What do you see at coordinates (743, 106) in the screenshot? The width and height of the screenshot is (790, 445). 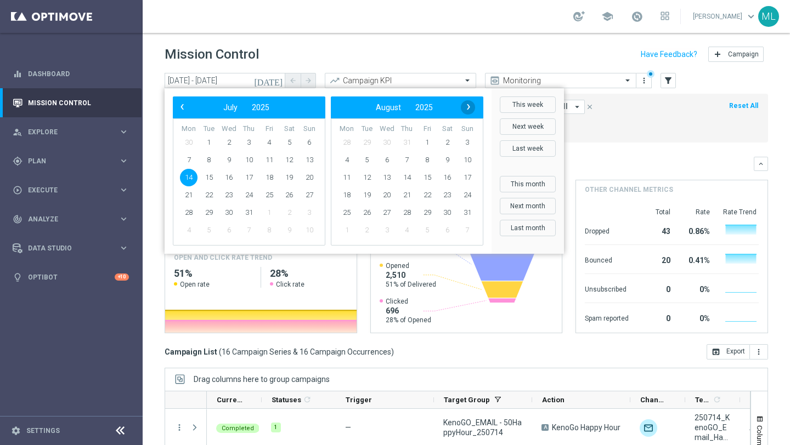 I see `button: Reset All` at bounding box center [743, 106].